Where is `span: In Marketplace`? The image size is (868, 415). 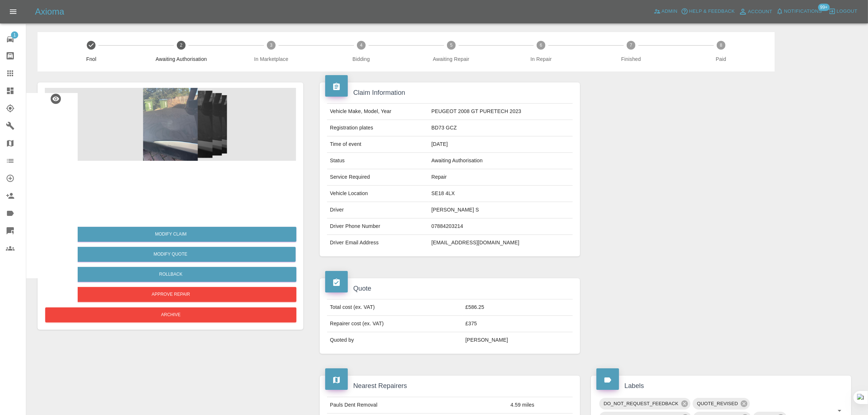
span: In Marketplace is located at coordinates (271, 59).